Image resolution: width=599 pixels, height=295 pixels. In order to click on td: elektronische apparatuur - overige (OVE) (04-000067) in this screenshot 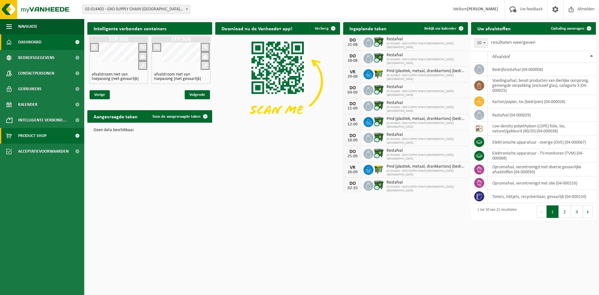, I will do `click(541, 142)`.